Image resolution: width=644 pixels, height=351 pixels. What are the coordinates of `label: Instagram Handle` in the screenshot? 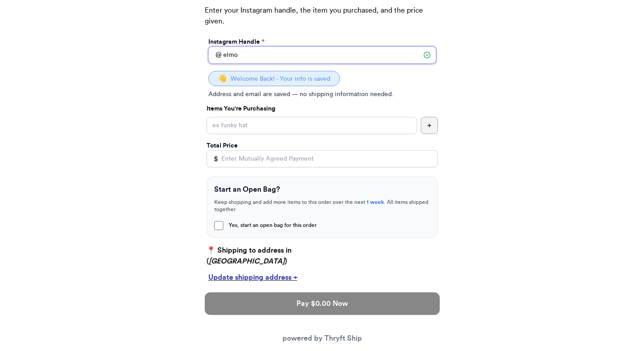 It's located at (236, 42).